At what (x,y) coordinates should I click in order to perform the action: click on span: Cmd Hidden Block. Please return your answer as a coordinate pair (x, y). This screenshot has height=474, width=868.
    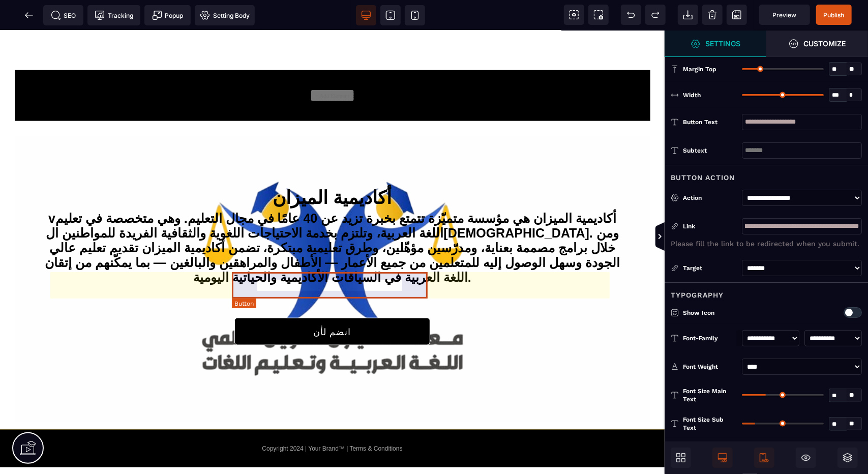
    Looking at the image, I should click on (806, 458).